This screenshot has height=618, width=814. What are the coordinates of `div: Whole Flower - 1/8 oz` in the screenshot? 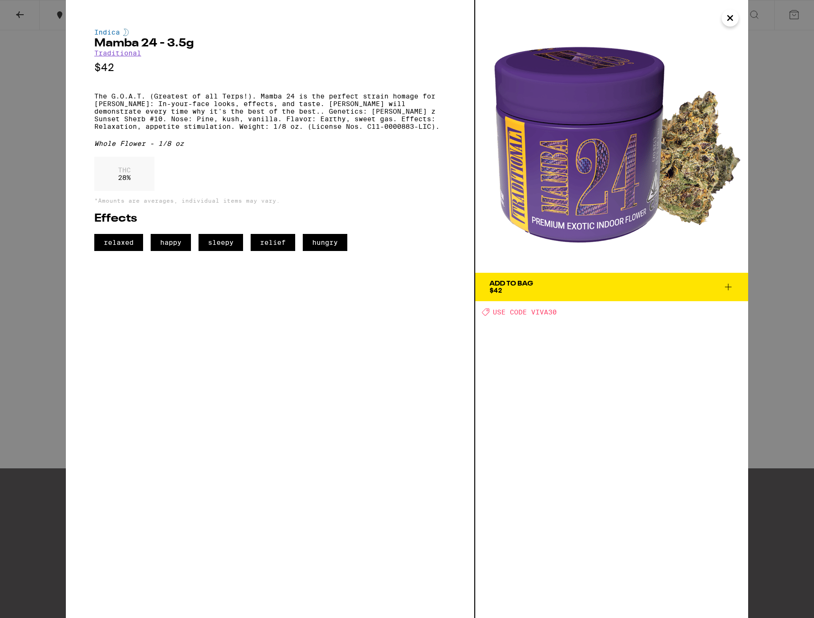 It's located at (270, 144).